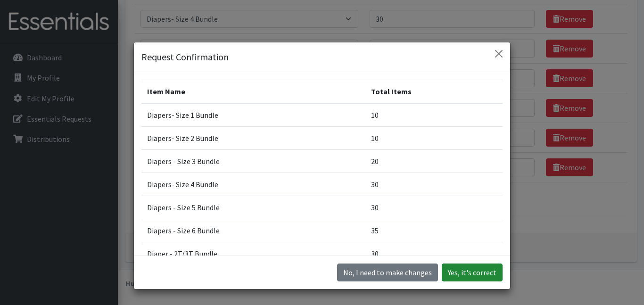 The image size is (644, 305). Describe the element at coordinates (185, 57) in the screenshot. I see `h5: Request Confirmation` at that location.